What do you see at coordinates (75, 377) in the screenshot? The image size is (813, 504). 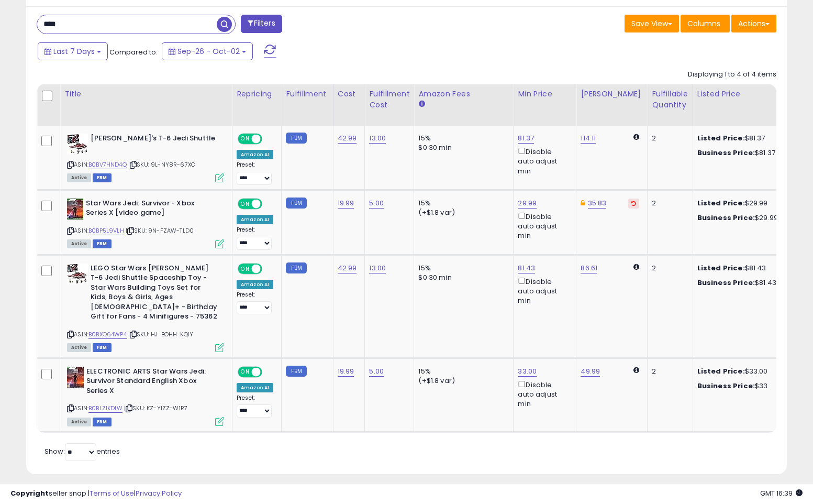 I see `img: 51q2RAB9WGL._SL40_.jpg` at bounding box center [75, 377].